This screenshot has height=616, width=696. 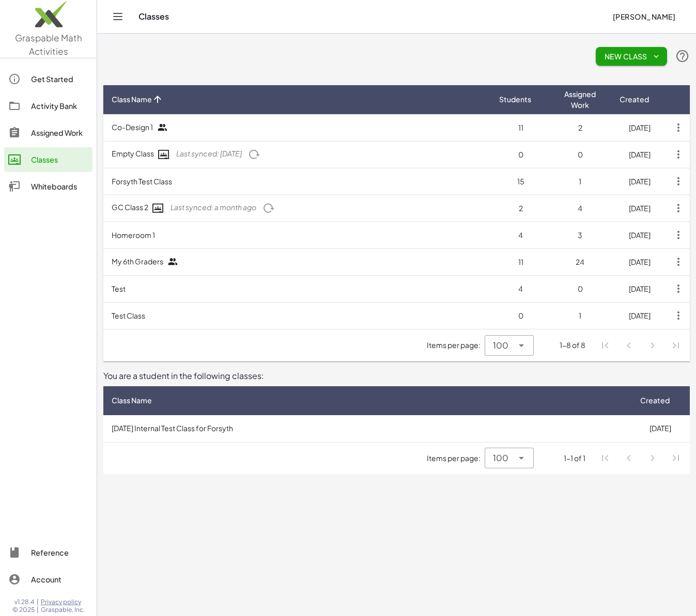 I want to click on div: Get Started, so click(x=60, y=79).